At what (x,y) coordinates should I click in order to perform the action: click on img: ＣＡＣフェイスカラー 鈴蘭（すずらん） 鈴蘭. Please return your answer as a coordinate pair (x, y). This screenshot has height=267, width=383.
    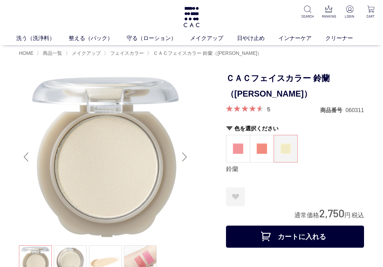
    Looking at the image, I should click on (105, 157).